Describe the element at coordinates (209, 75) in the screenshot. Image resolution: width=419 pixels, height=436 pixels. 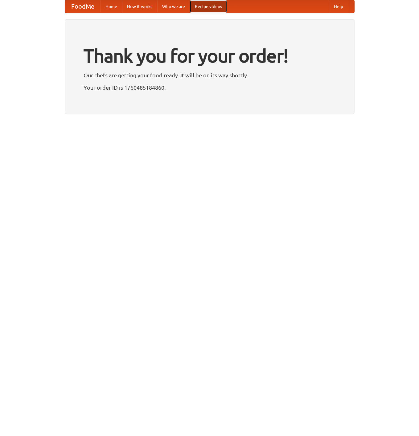
I see `p: Our chefs are getting your food ready. It will be on its way shortly.` at that location.